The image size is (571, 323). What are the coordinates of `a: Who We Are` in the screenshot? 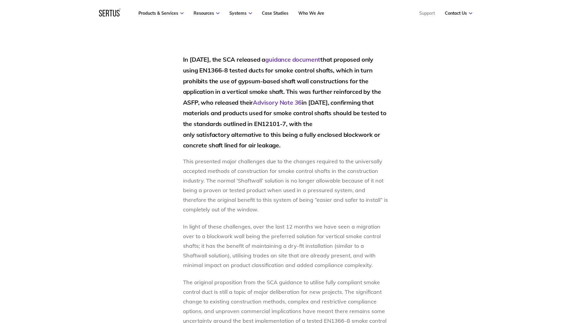 It's located at (311, 13).